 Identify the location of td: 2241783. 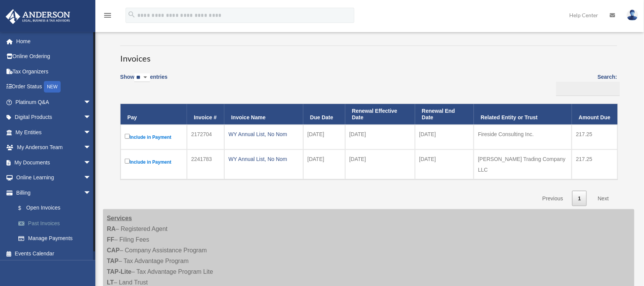
(206, 165).